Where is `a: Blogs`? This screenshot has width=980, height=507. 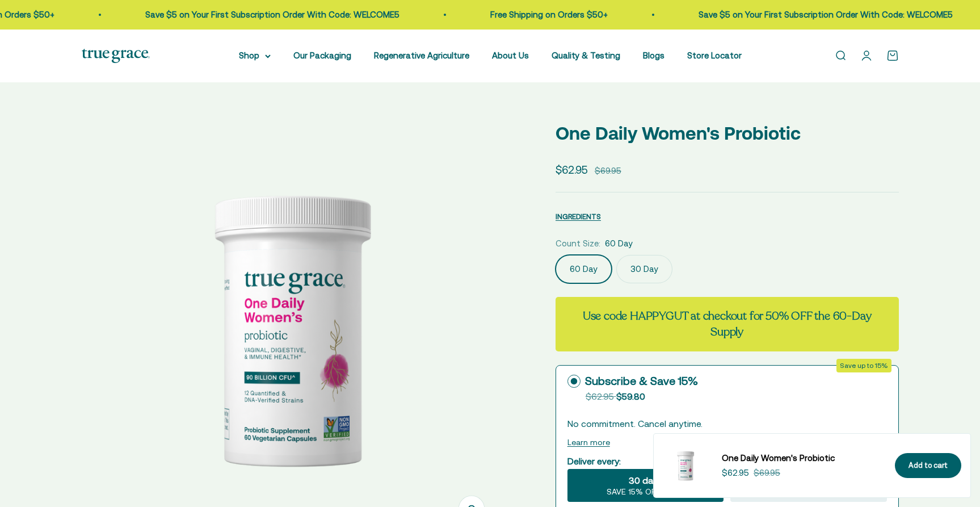
a: Blogs is located at coordinates (653, 55).